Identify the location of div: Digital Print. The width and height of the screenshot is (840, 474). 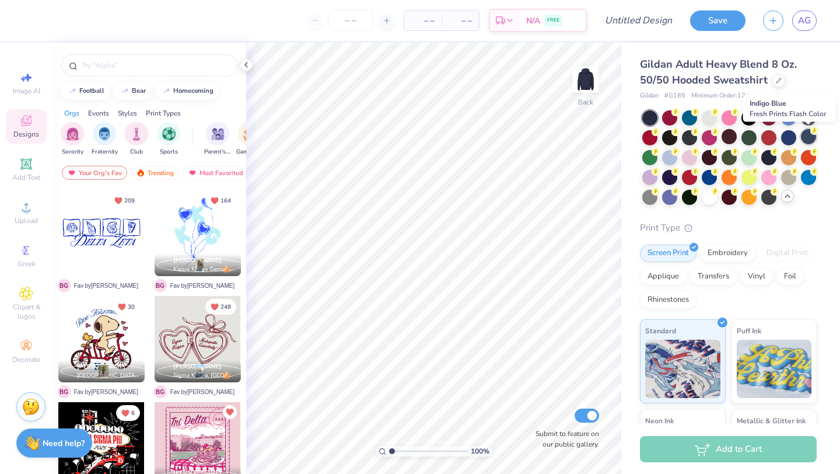
(787, 253).